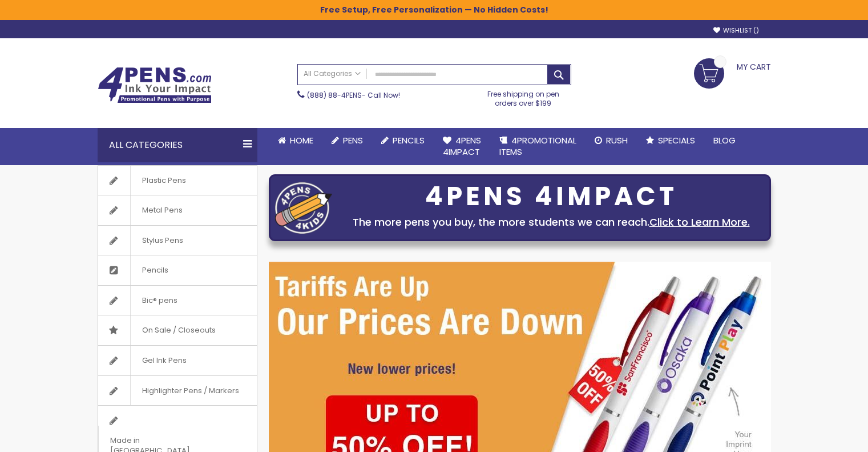  Describe the element at coordinates (164, 360) in the screenshot. I see `span: Gel Ink Pens` at that location.